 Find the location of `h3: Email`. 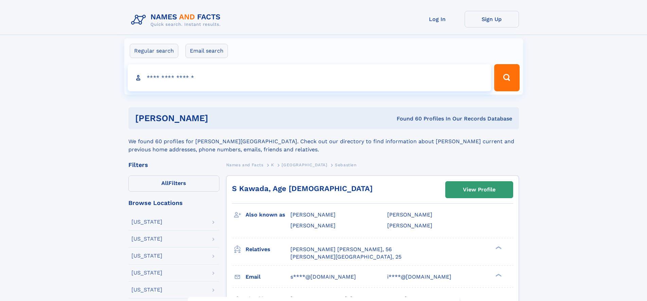

h3: Email is located at coordinates (268, 277).